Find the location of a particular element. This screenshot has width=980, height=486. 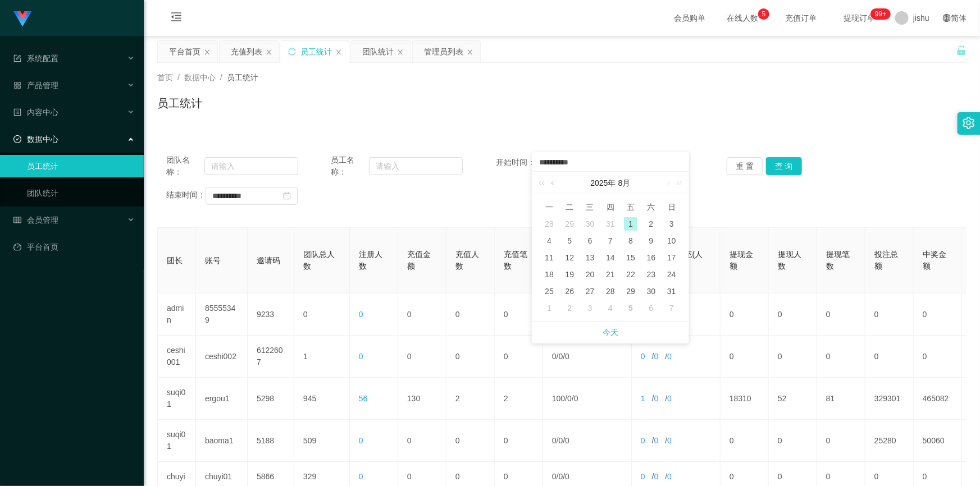

div: 30 is located at coordinates (652, 291).